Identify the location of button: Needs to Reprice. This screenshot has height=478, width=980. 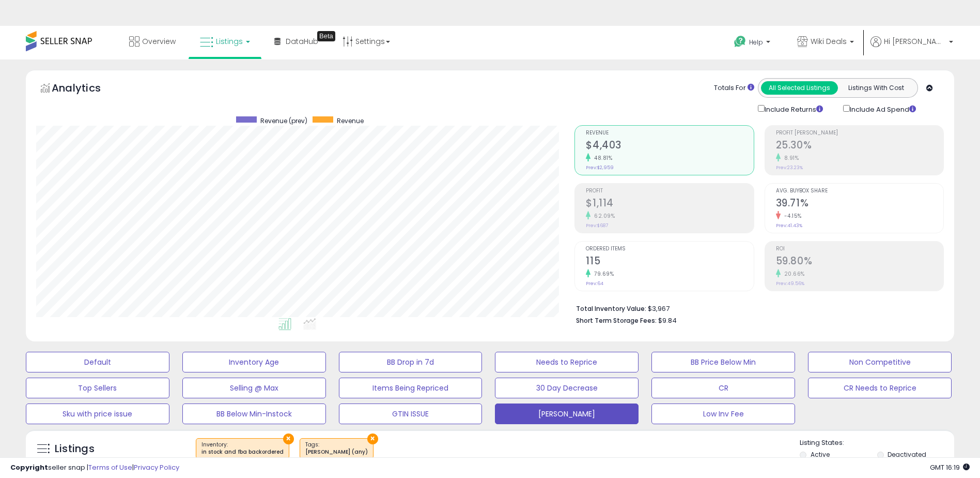
(567, 362).